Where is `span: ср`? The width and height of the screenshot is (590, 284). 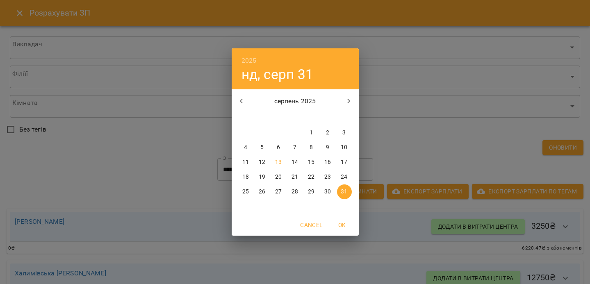
span: ср is located at coordinates (279, 117).